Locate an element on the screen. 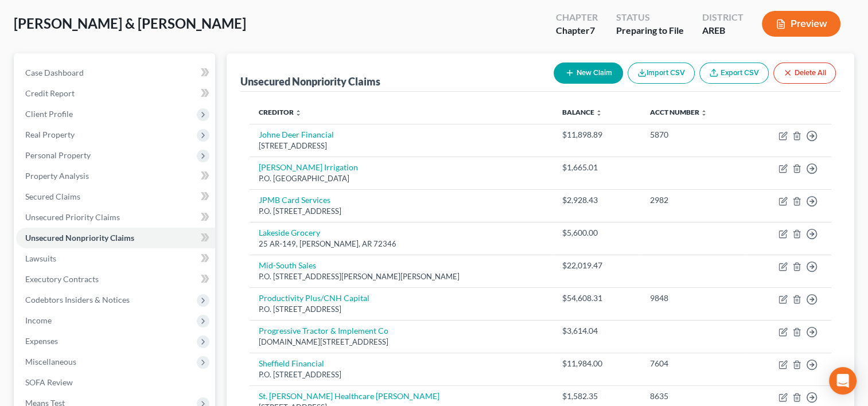  a: Export CSV is located at coordinates (734, 73).